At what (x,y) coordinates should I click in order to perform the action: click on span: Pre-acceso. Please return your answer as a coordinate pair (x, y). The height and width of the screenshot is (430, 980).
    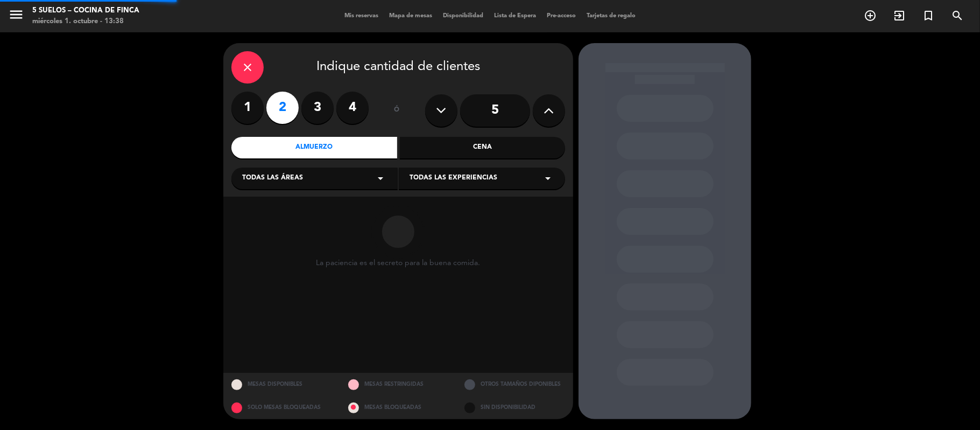
    Looking at the image, I should click on (561, 16).